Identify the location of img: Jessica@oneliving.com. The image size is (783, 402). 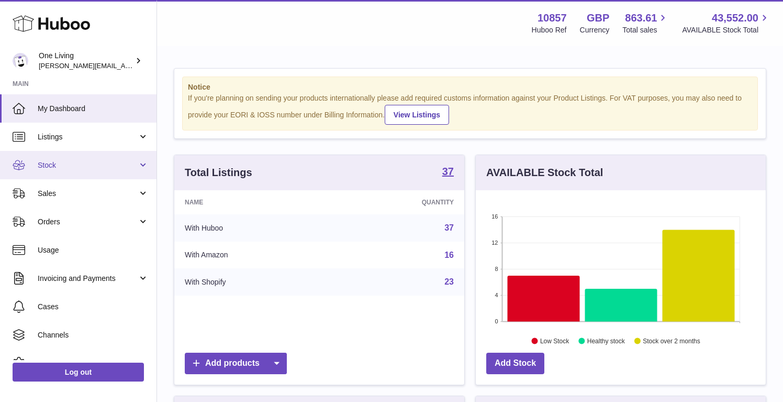
(20, 61).